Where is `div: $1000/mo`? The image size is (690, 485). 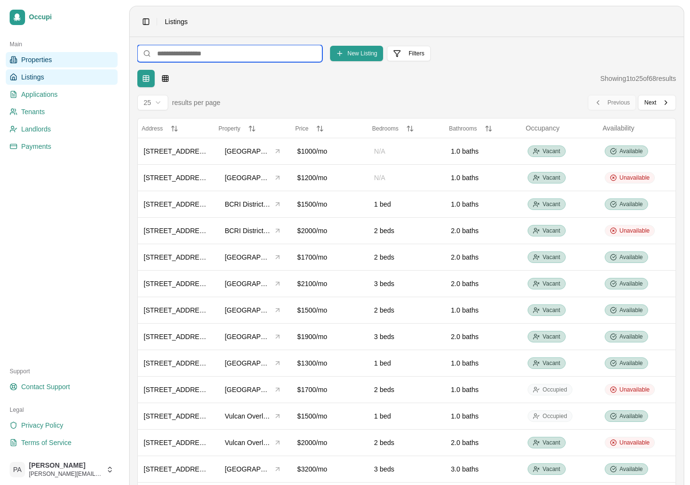
div: $1000/mo is located at coordinates (330, 151).